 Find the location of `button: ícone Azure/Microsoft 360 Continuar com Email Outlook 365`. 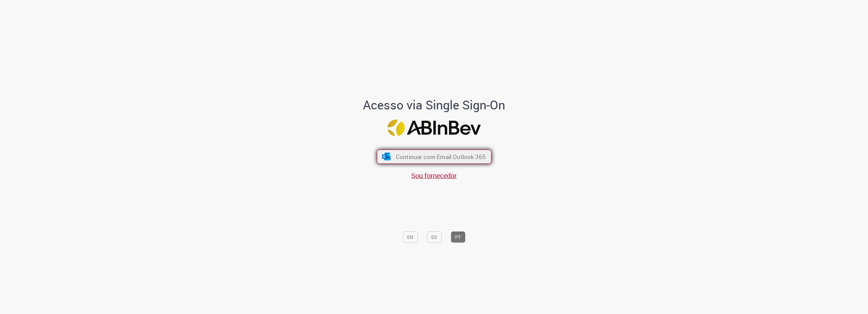

button: ícone Azure/Microsoft 360 Continuar com Email Outlook 365 is located at coordinates (434, 156).